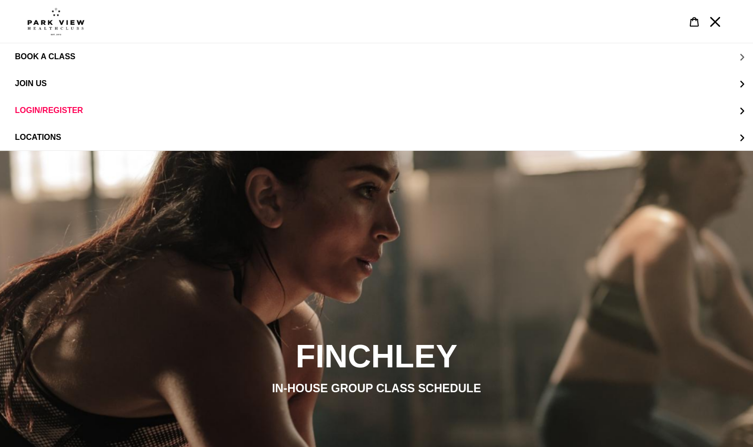  What do you see at coordinates (56, 21) in the screenshot?
I see `img: Park view health clubs is a gym near you.` at bounding box center [56, 21].